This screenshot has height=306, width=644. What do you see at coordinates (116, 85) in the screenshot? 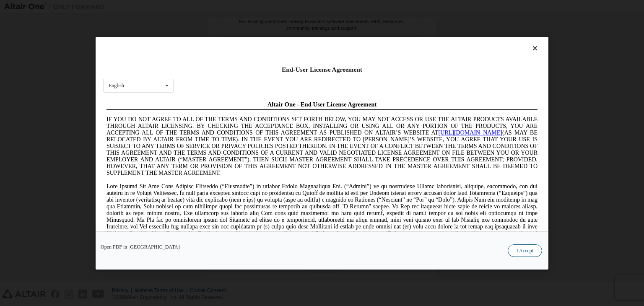
I see `div: English` at bounding box center [116, 85].